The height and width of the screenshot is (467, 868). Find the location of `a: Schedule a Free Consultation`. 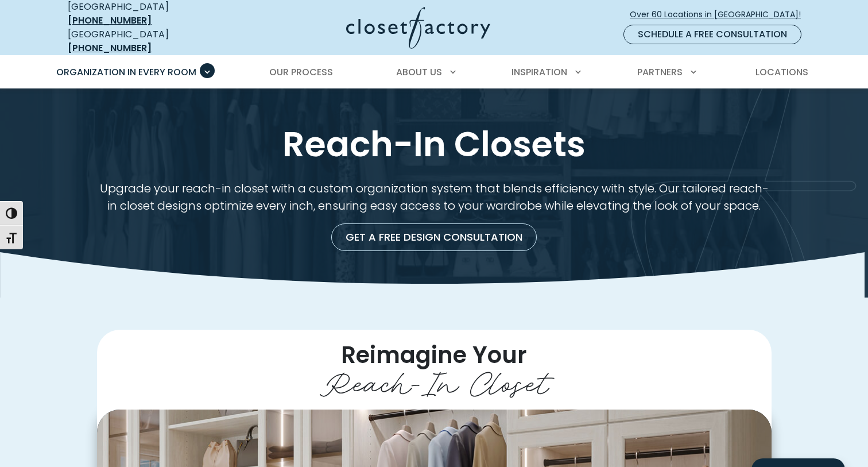

a: Schedule a Free Consultation is located at coordinates (713, 34).